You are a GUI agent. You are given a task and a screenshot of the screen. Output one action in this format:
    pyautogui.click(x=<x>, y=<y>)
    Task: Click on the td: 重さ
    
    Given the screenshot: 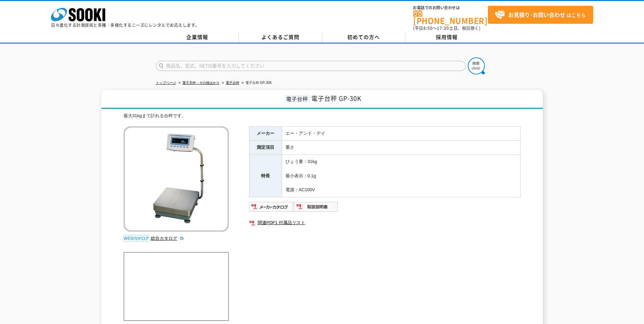 What is the action you would take?
    pyautogui.click(x=401, y=148)
    